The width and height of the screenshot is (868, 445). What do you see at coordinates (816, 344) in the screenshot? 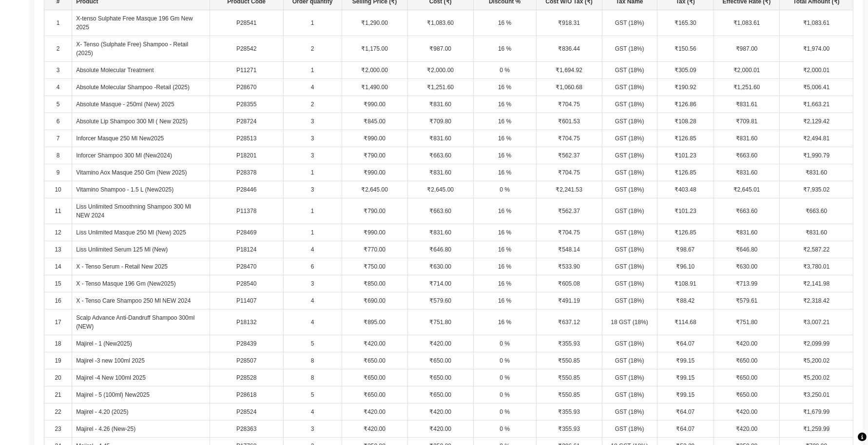
I see `td: ₹2,099.99` at bounding box center [816, 344].